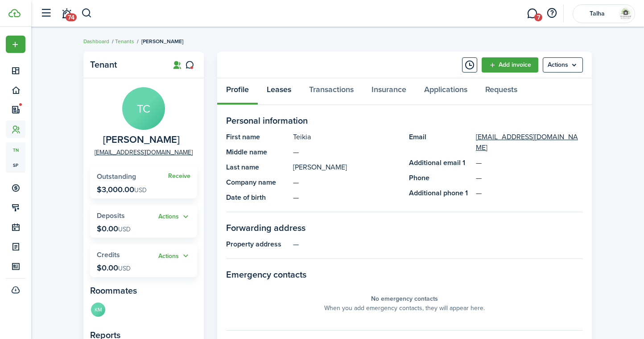  What do you see at coordinates (404, 308) in the screenshot?
I see `panel-main-placeholder-description: When you add emergency contacts, they will appear here.` at bounding box center [404, 308].